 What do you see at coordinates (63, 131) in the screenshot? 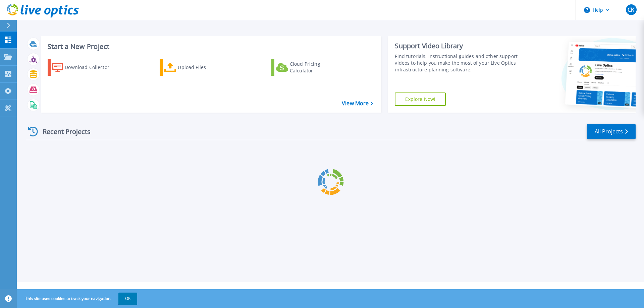
I see `div: Recent Projects` at bounding box center [63, 131].